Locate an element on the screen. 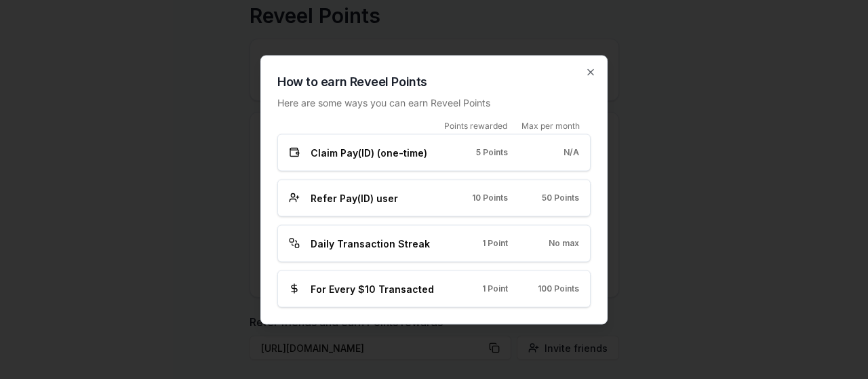 This screenshot has width=868, height=379. span: 5 Points is located at coordinates (491, 153).